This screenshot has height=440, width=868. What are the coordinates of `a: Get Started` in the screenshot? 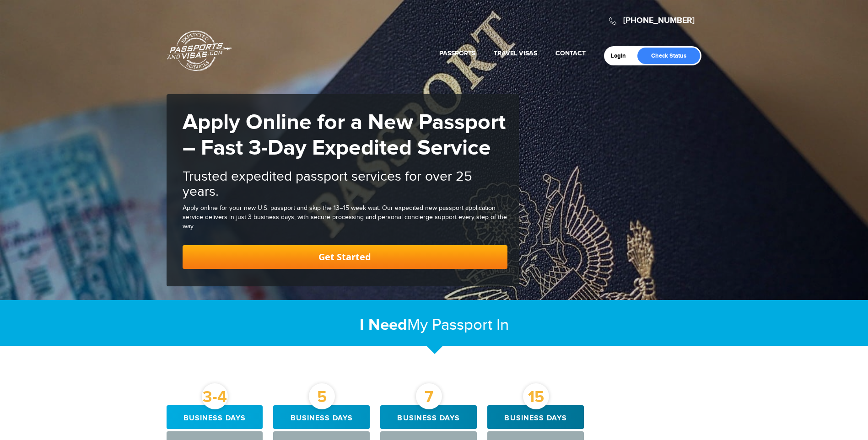 It's located at (345, 257).